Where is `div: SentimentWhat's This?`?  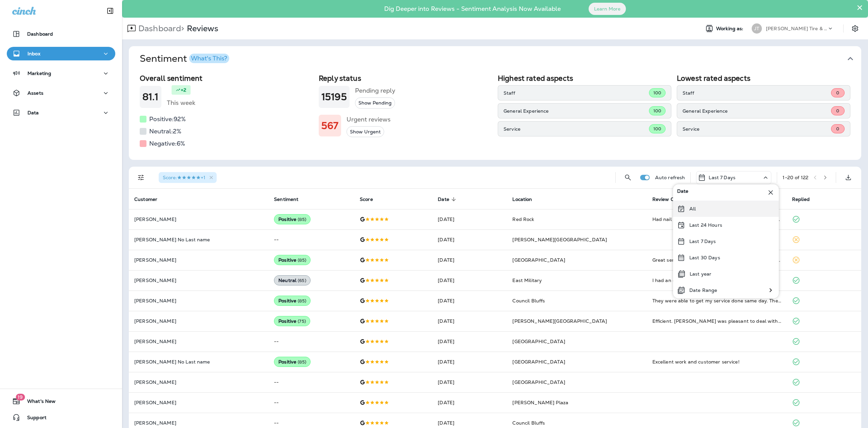 div: SentimentWhat's This? is located at coordinates (495, 115).